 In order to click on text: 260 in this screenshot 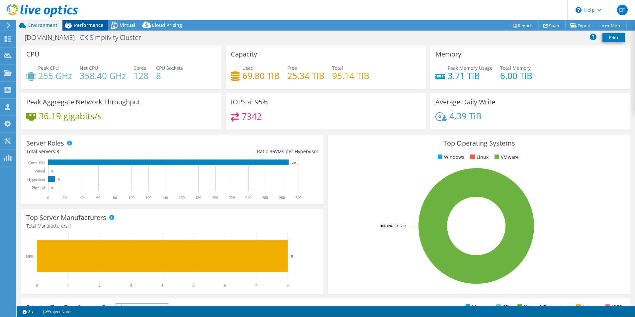, I will do `click(265, 198)`.